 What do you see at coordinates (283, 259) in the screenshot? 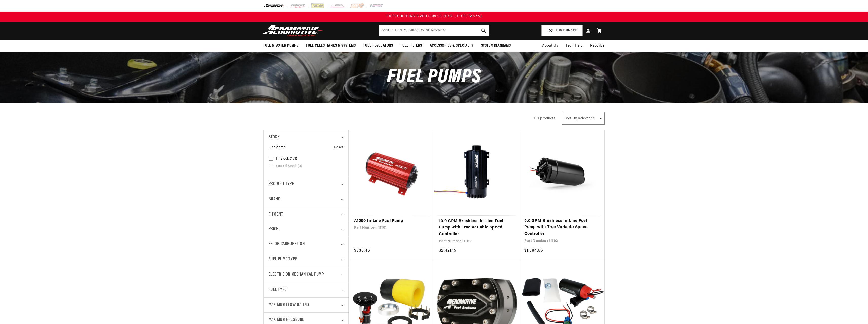
I see `span: Fuel Pump Type` at bounding box center [283, 259].